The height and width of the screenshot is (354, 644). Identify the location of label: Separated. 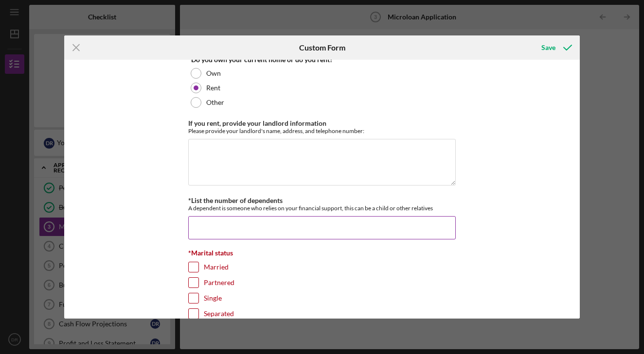
(219, 314).